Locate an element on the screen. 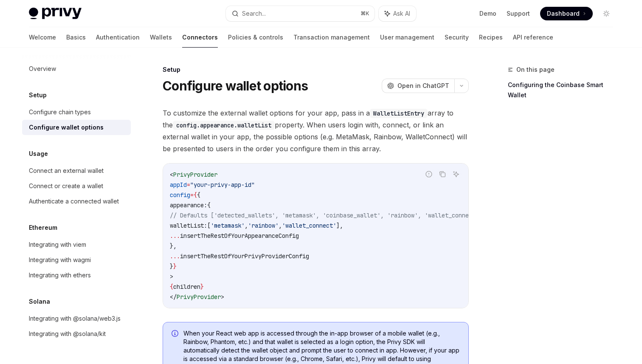  a: Dashboard is located at coordinates (567, 14).